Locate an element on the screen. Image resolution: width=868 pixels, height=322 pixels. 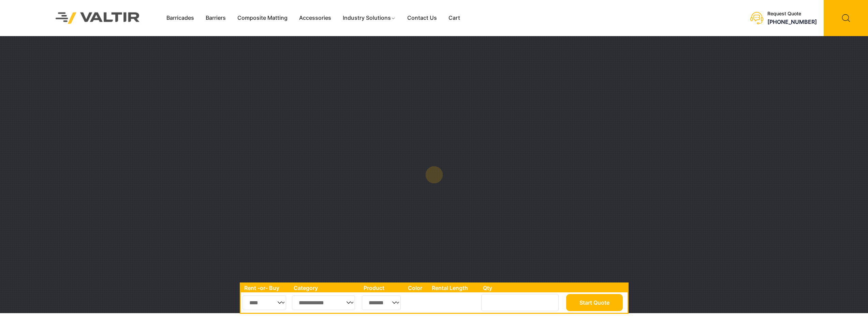
a: Industry Solutions is located at coordinates (369, 18).